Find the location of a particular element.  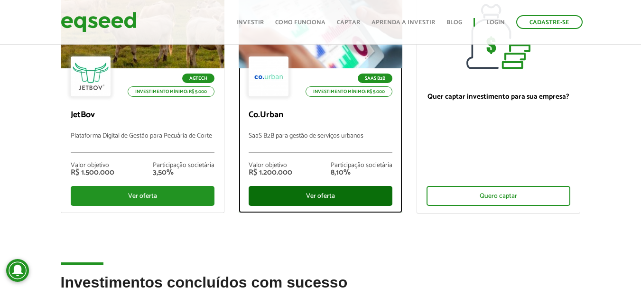

a: Captar is located at coordinates (348, 22).